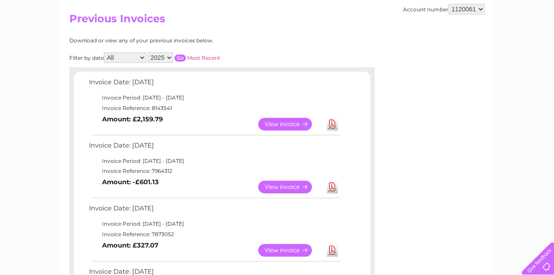  What do you see at coordinates (484, 40) in the screenshot?
I see `a: Blog` at bounding box center [484, 40].